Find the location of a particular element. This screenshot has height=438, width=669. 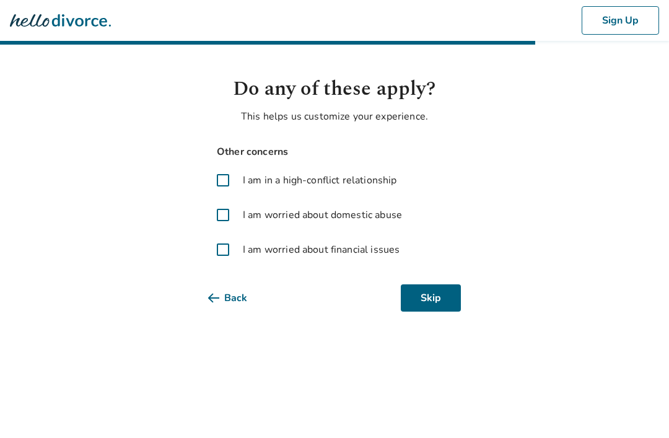

span: I am worried about financial issues is located at coordinates (321, 249).